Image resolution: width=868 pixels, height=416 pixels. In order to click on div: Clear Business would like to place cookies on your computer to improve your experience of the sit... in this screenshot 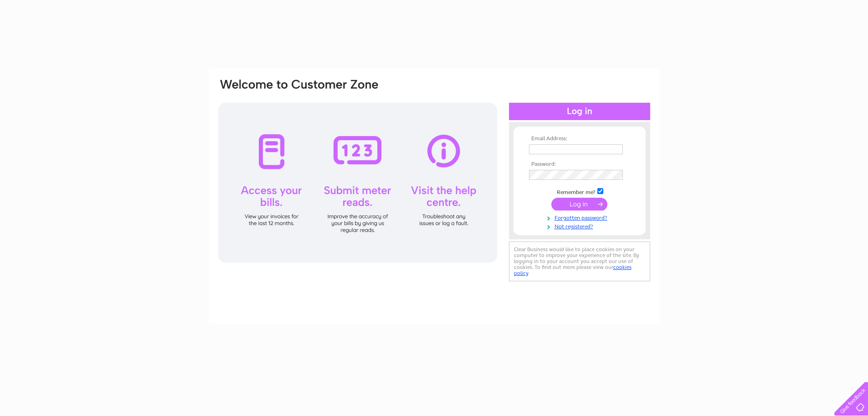, I will do `click(580, 261)`.